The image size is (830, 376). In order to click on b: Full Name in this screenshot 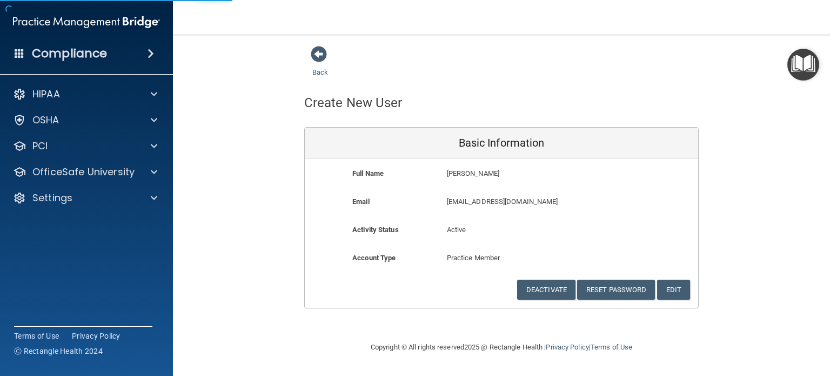, I will do `click(368, 173)`.